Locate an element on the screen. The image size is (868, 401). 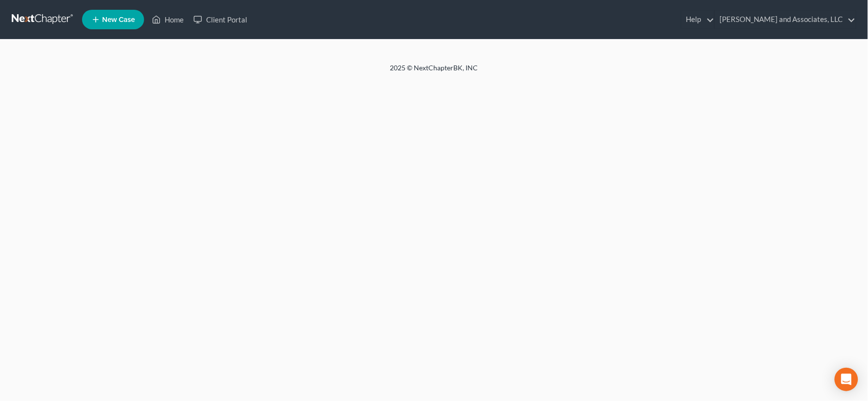
a: Client Portal is located at coordinates (220, 19).